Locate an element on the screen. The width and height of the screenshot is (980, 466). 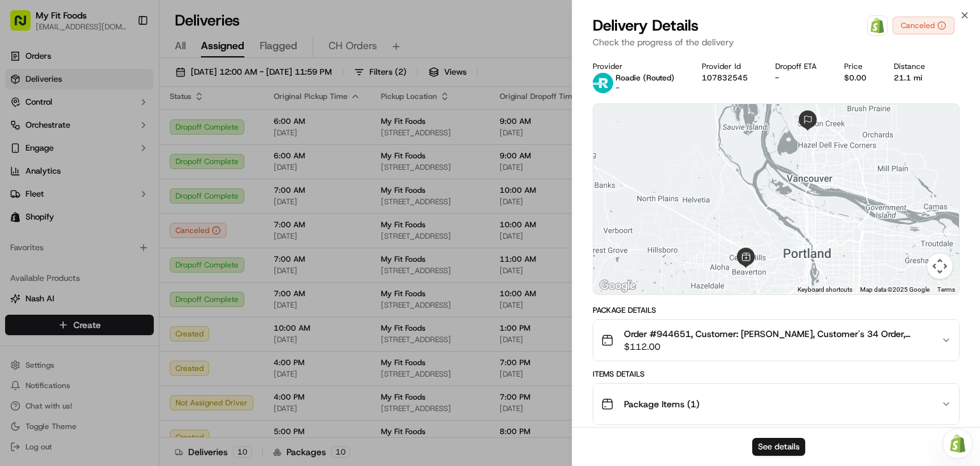
span: $112.00 is located at coordinates (777, 347).